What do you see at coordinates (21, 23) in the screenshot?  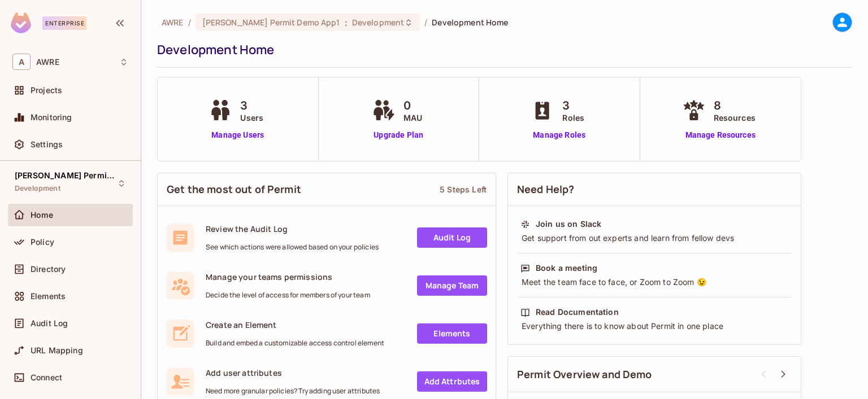 I see `img: SReyMgAAAABJRU5ErkJggg==` at bounding box center [21, 23].